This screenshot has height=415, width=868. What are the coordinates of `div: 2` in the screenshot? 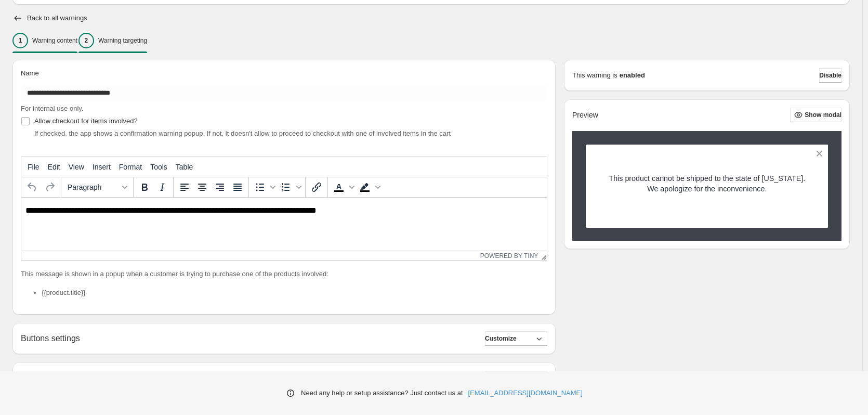 It's located at (87, 41).